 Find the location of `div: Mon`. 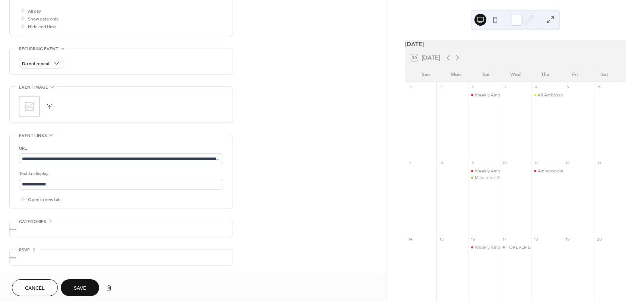

div: Mon is located at coordinates (456, 75).